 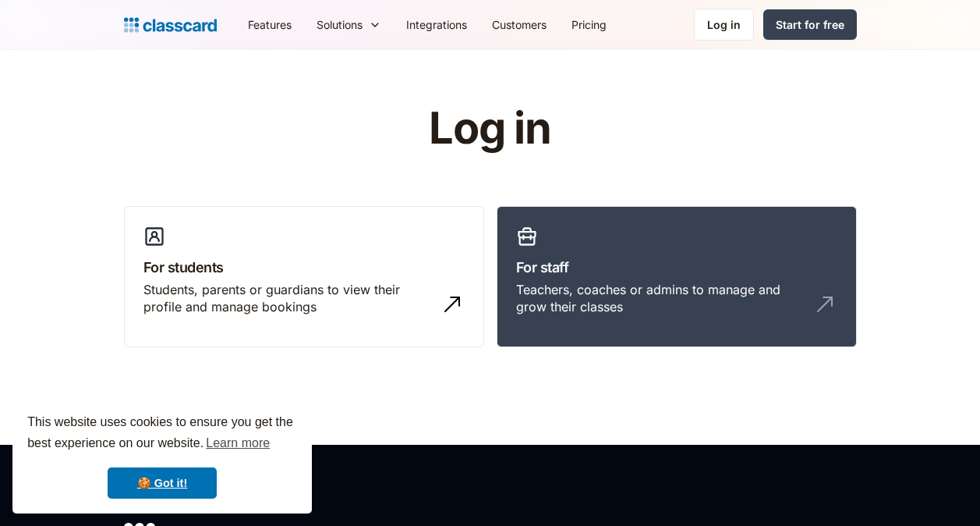 I want to click on a: Customers, so click(x=520, y=24).